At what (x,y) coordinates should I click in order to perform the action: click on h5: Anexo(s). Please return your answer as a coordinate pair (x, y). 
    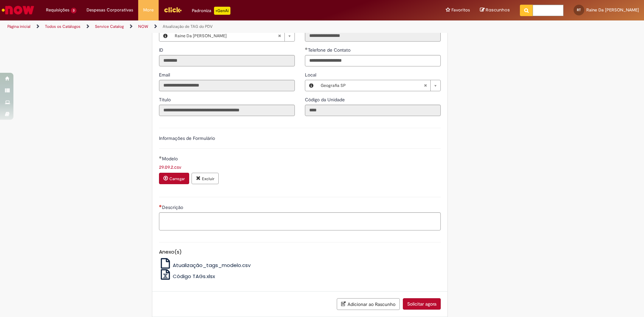
    Looking at the image, I should click on (300, 252).